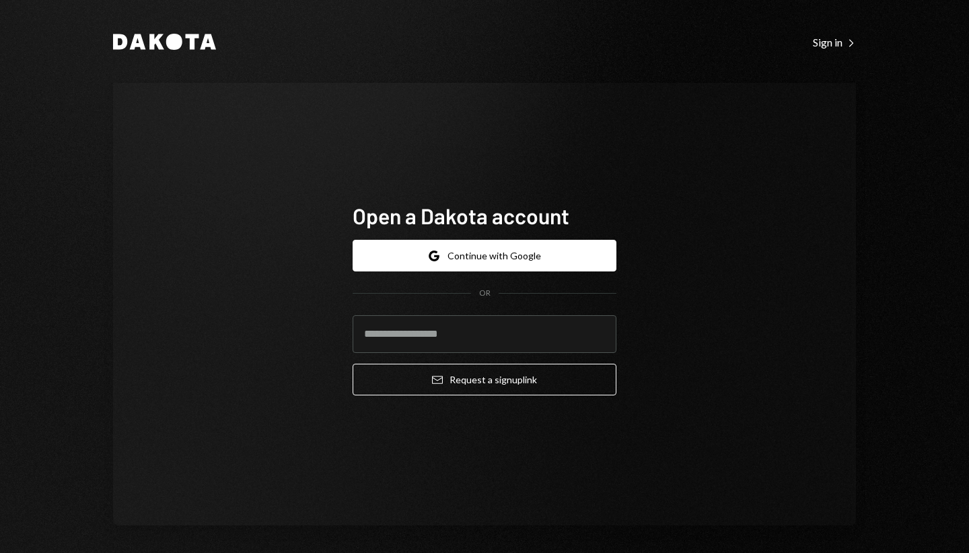 The height and width of the screenshot is (553, 969). Describe the element at coordinates (485, 215) in the screenshot. I see `h1: Open a Dakota account` at that location.